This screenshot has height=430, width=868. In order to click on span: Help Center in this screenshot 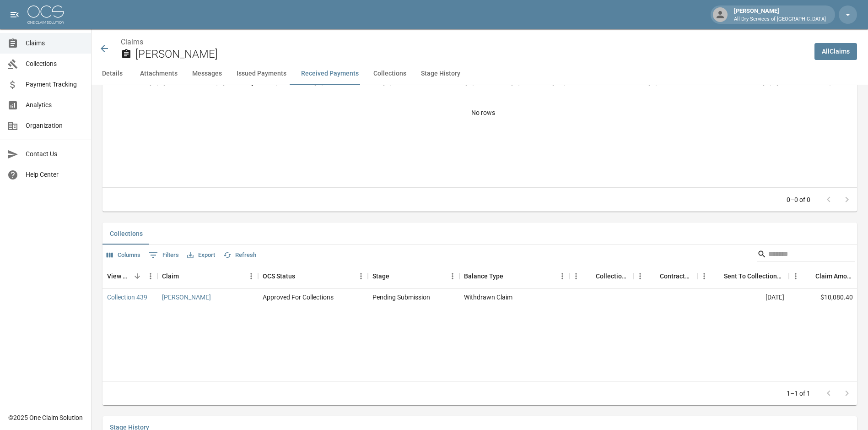, I will do `click(55, 175)`.